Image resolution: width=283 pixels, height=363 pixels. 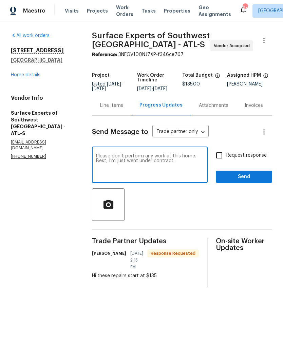 What do you see at coordinates (246, 155) in the screenshot?
I see `span: Request response` at bounding box center [246, 155].